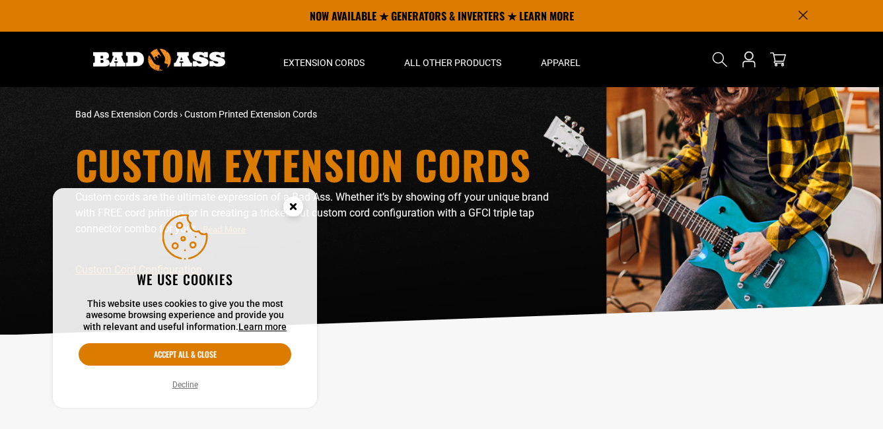 The width and height of the screenshot is (883, 429). What do you see at coordinates (452, 63) in the screenshot?
I see `span: All Other Products` at bounding box center [452, 63].